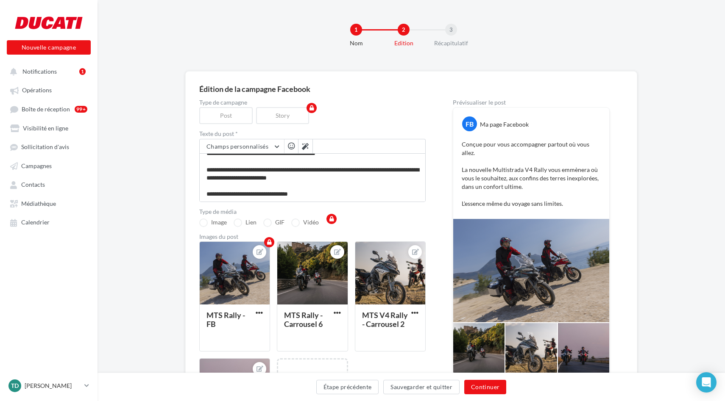  What do you see at coordinates (46, 109) in the screenshot?
I see `span: Boîte de réception` at bounding box center [46, 109].